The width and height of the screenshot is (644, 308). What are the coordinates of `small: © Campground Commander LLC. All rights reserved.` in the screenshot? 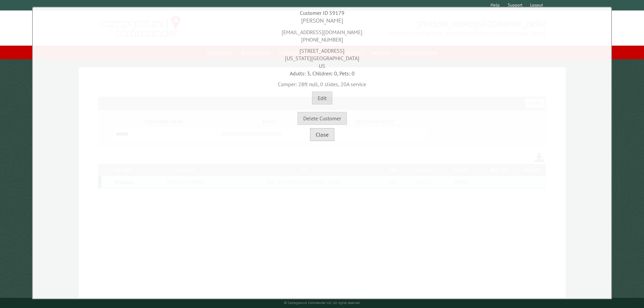 It's located at (322, 303).